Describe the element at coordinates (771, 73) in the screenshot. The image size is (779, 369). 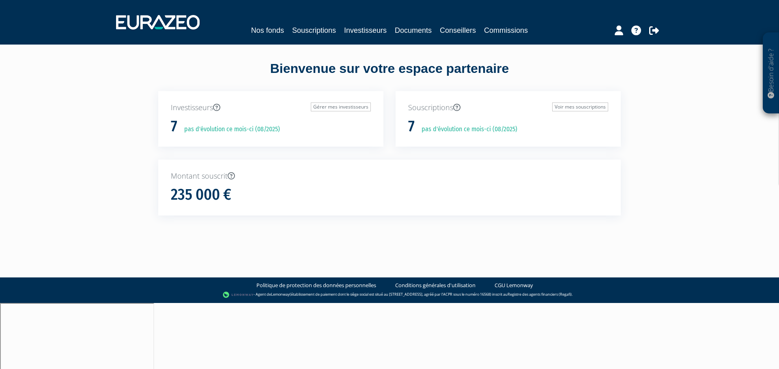
I see `p: Besoin d'aide ?` at that location.